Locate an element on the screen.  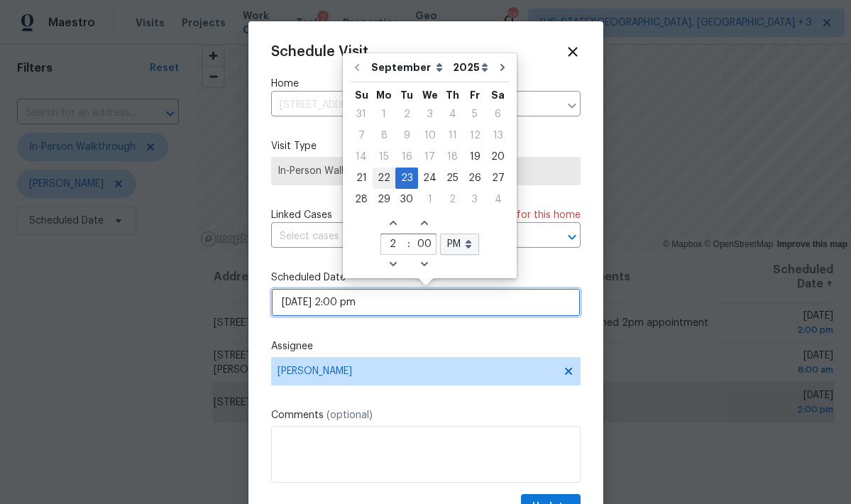
div: 11 is located at coordinates (452, 136).